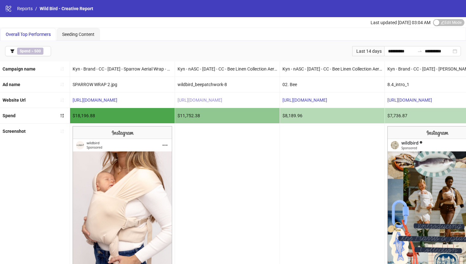 This screenshot has height=264, width=466. What do you see at coordinates (227, 84) in the screenshot?
I see `div: wildbird_beepatchwork-8` at bounding box center [227, 84].